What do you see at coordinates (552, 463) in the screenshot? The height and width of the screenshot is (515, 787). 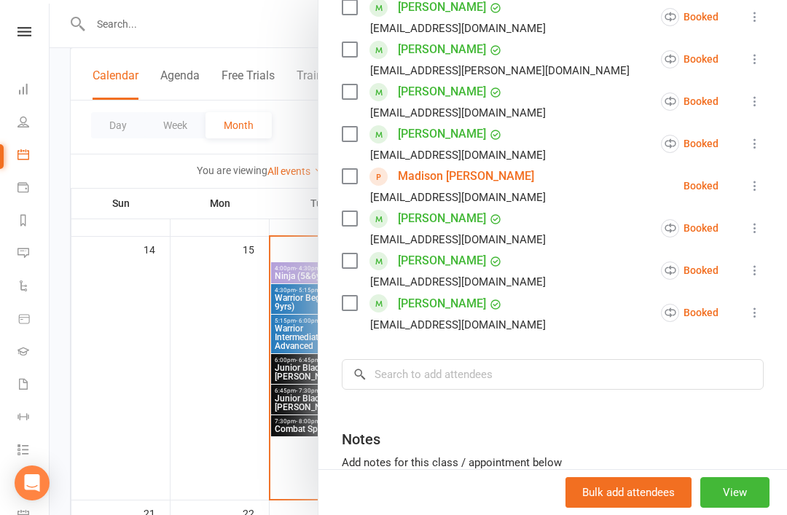 I see `div: Add notes for this class / appointment below` at bounding box center [552, 463].